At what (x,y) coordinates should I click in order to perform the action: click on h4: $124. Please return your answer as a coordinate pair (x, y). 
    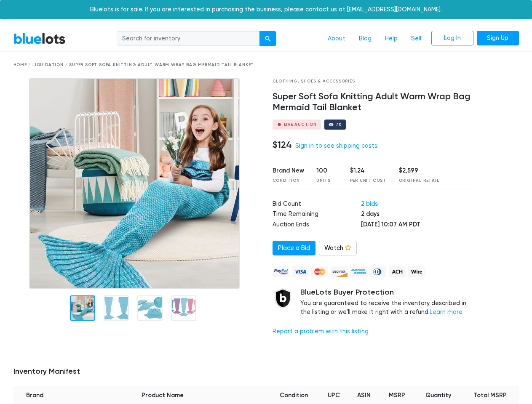
    Looking at the image, I should click on (282, 145).